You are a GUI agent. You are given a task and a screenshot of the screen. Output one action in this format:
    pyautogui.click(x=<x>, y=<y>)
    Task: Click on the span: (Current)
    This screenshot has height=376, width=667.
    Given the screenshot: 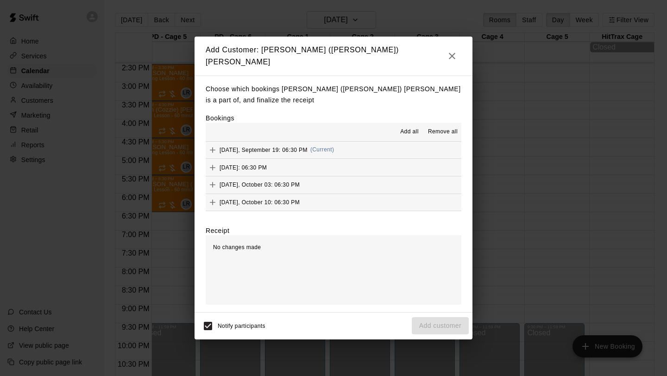 What is the action you would take?
    pyautogui.click(x=322, y=150)
    